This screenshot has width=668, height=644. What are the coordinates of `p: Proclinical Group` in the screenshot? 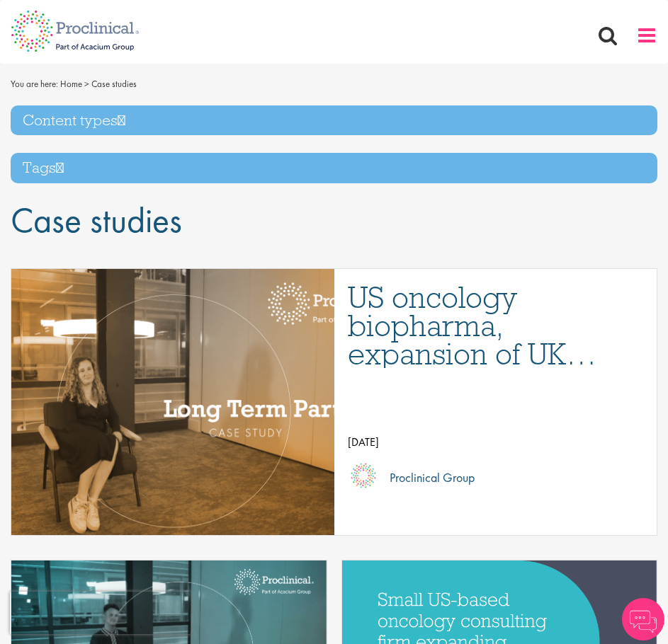 It's located at (426, 477).